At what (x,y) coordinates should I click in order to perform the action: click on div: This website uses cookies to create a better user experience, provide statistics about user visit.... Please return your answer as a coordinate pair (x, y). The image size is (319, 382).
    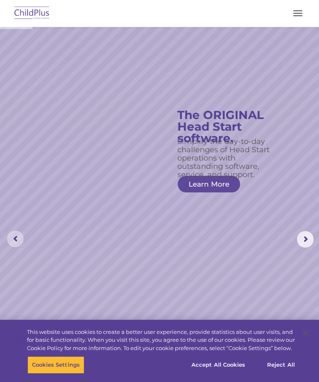
    Looking at the image, I should click on (161, 340).